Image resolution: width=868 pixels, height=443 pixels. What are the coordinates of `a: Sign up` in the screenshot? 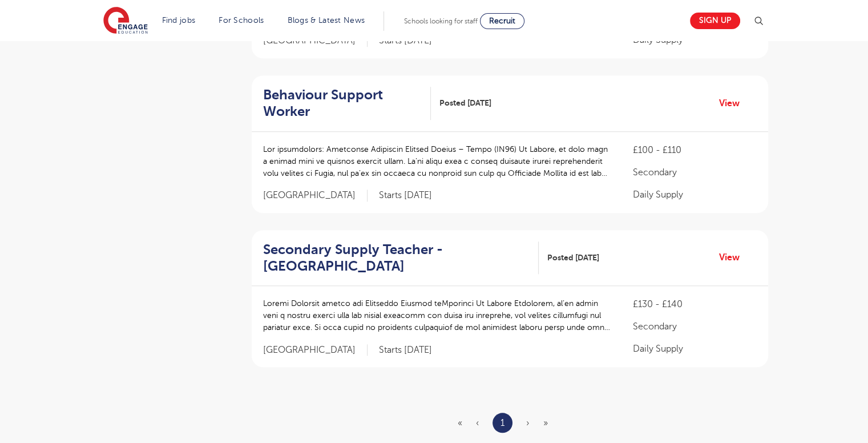 It's located at (715, 20).